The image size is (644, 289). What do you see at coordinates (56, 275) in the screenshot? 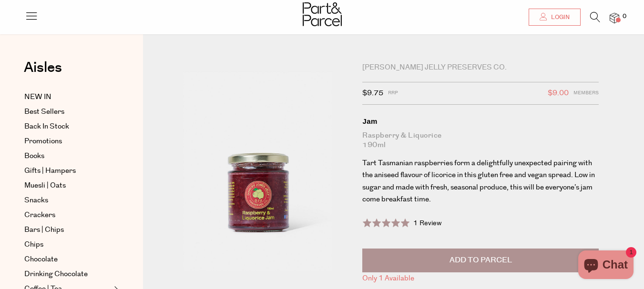
I see `span: Drinking Chocolate` at bounding box center [56, 275].